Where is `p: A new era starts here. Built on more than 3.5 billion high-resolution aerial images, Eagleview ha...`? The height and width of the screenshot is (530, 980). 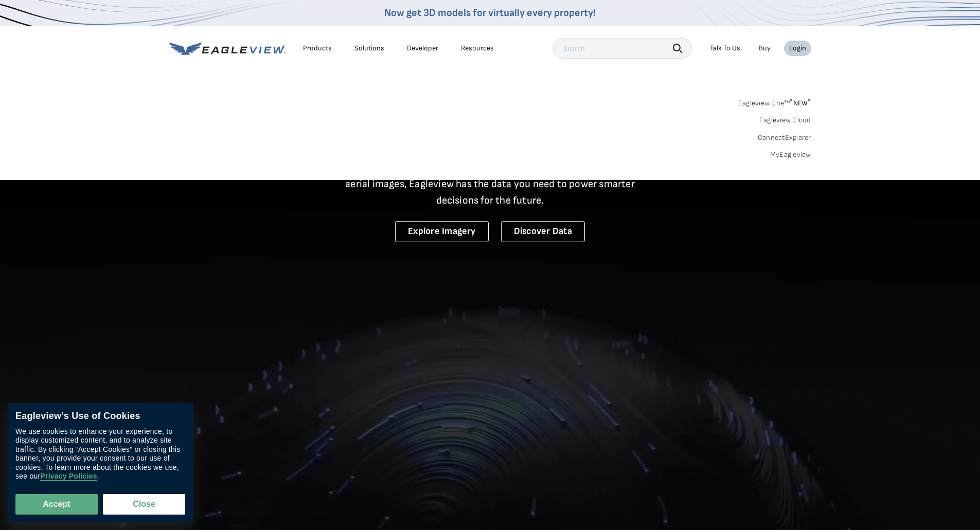 p: A new era starts here. Built on more than 3.5 billion high-resolution aerial images, Eagleview ha... is located at coordinates (490, 184).